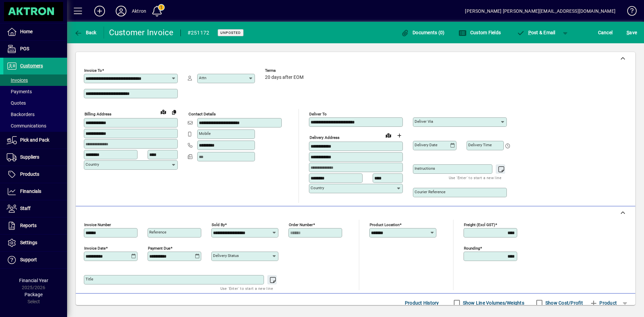  I want to click on a: Support, so click(35, 260).